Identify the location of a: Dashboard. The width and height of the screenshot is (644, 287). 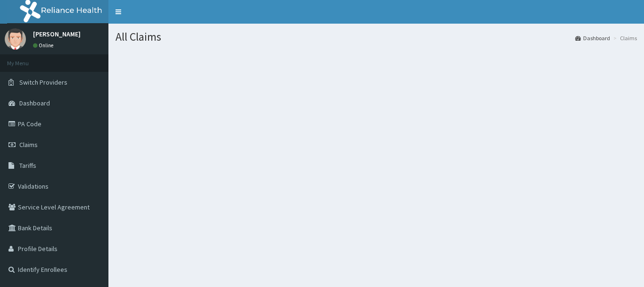
(592, 38).